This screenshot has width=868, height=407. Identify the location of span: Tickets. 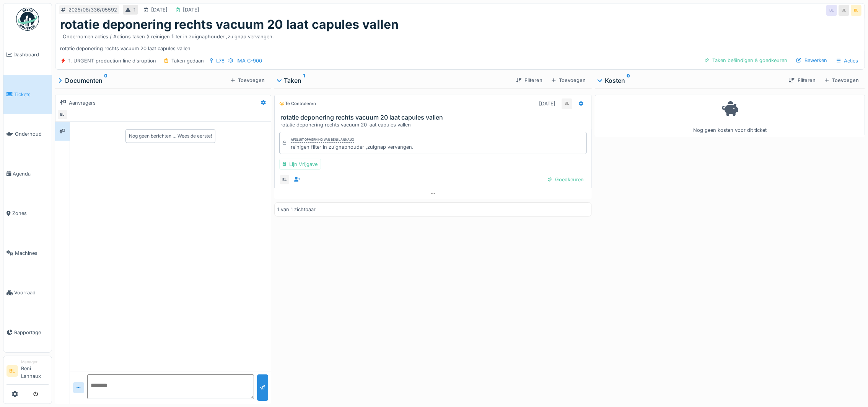
(31, 94).